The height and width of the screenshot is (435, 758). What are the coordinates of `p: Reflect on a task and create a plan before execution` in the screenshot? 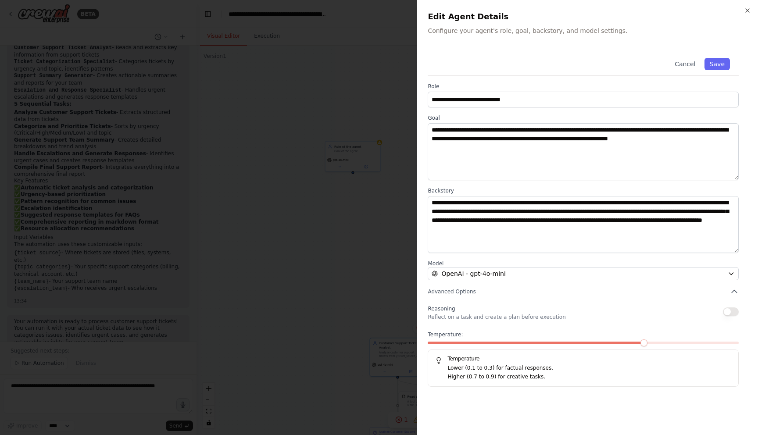 It's located at (497, 317).